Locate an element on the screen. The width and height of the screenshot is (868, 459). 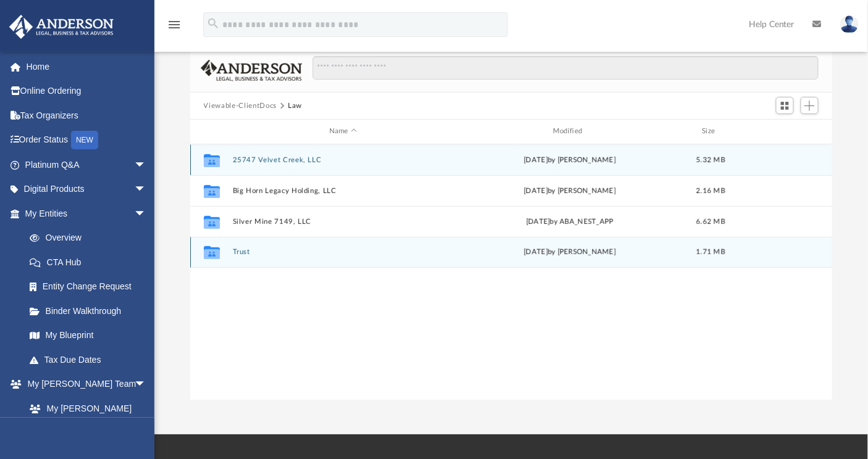
a: CTA Hub is located at coordinates (91, 262).